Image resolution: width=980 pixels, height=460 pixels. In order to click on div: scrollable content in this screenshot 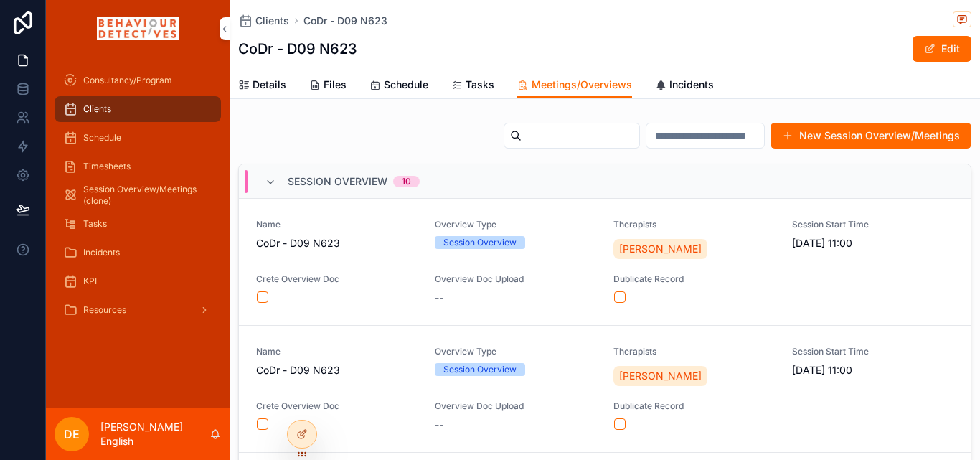, I will do `click(138, 200)`.